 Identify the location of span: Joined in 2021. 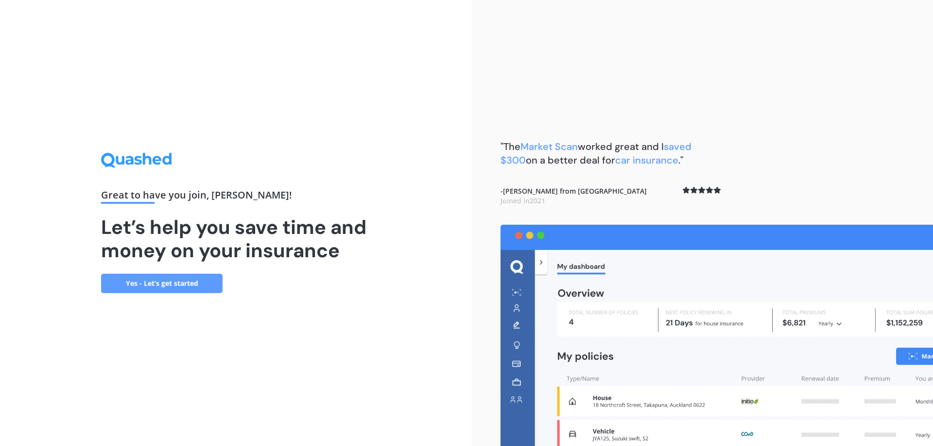
(523, 201).